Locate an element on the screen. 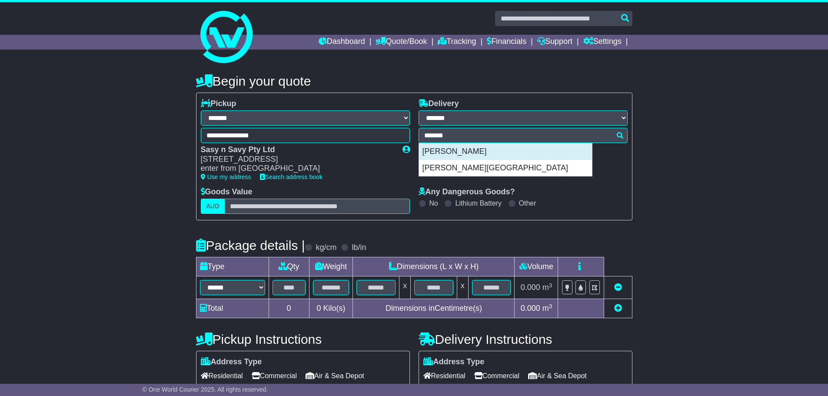 The height and width of the screenshot is (396, 828). a: Settings is located at coordinates (602, 42).